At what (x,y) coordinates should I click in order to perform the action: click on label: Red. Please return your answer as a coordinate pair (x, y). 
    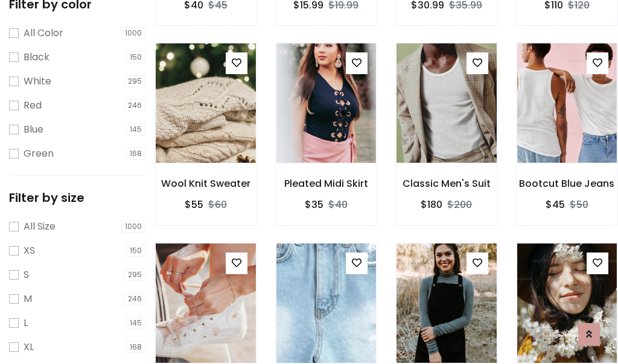
    Looking at the image, I should click on (33, 105).